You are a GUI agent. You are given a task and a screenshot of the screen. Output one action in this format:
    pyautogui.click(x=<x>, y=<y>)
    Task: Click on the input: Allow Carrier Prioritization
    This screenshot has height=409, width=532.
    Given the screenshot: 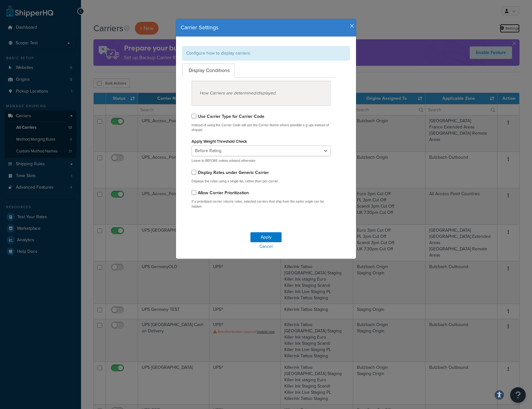 What is the action you would take?
    pyautogui.click(x=194, y=193)
    